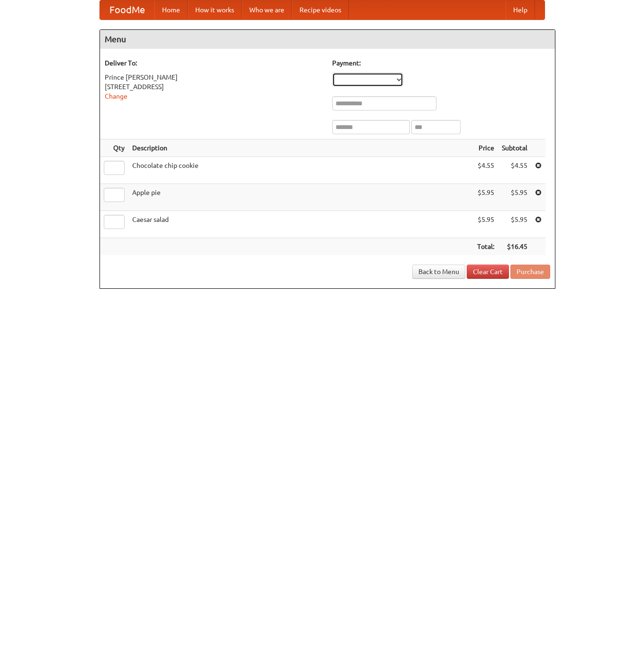 This screenshot has width=644, height=671. Describe the element at coordinates (439, 272) in the screenshot. I see `a: Back to Menu` at that location.